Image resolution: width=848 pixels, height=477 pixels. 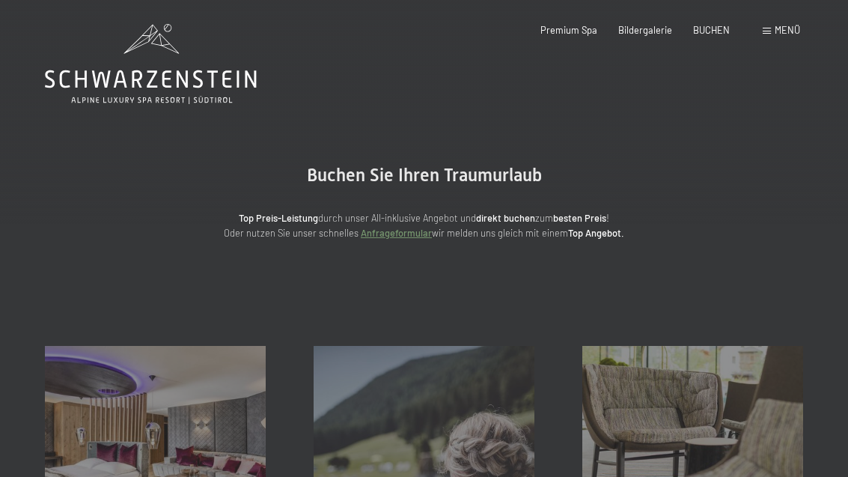 What do you see at coordinates (787, 30) in the screenshot?
I see `span: Menü` at bounding box center [787, 30].